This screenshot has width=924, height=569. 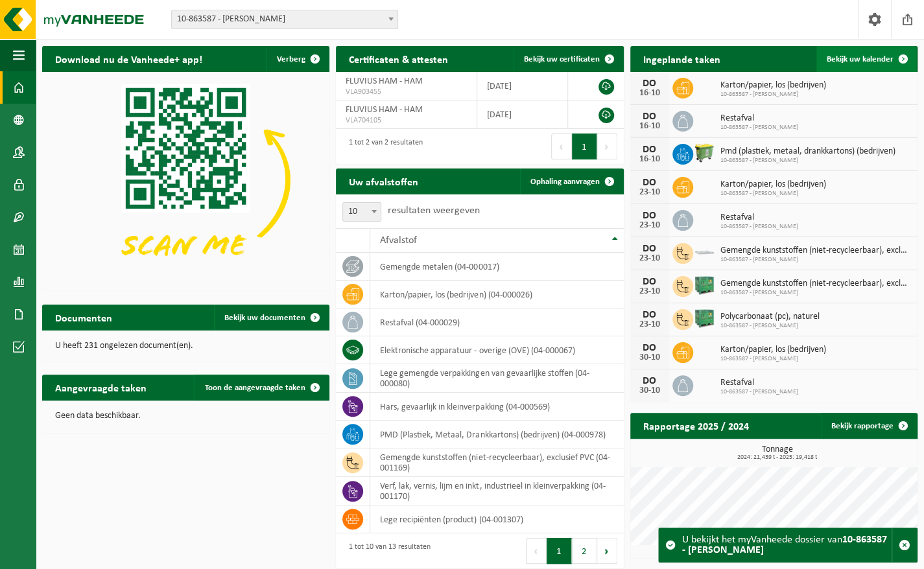 I want to click on td: karton/papier, los (bedrijven) (04-000026), so click(x=496, y=294).